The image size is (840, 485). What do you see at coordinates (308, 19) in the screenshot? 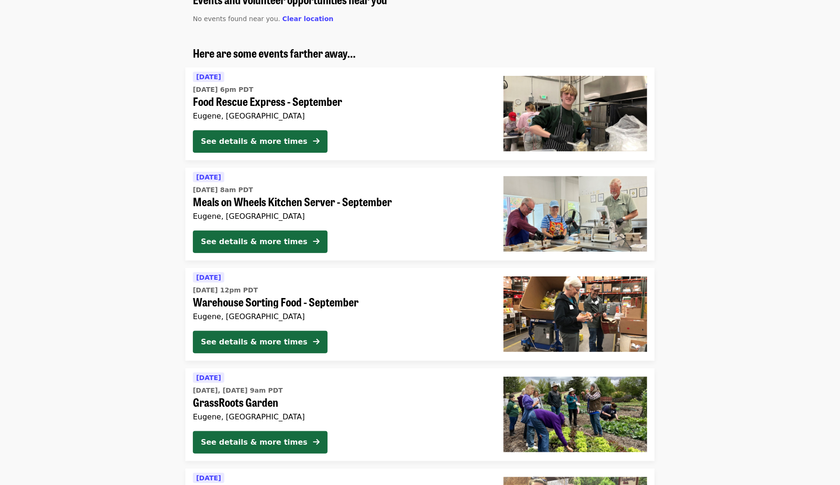
I see `span: Clear location` at bounding box center [308, 19].